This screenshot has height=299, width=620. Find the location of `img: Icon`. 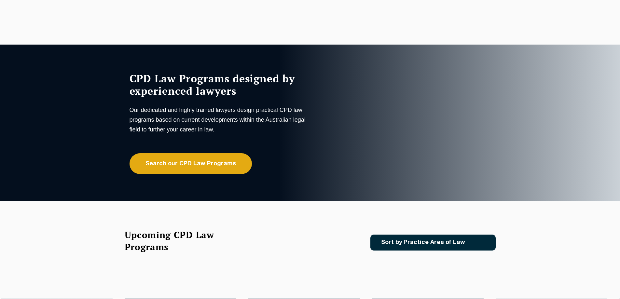

img: Icon is located at coordinates (479, 243).